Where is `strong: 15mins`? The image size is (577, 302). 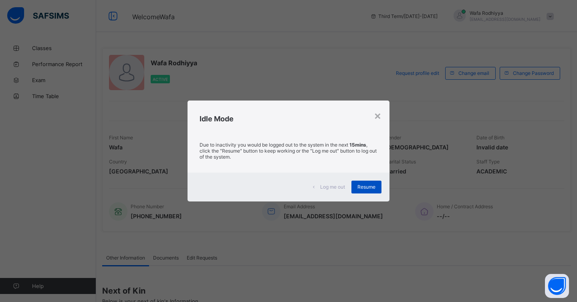 strong: 15mins is located at coordinates (358, 145).